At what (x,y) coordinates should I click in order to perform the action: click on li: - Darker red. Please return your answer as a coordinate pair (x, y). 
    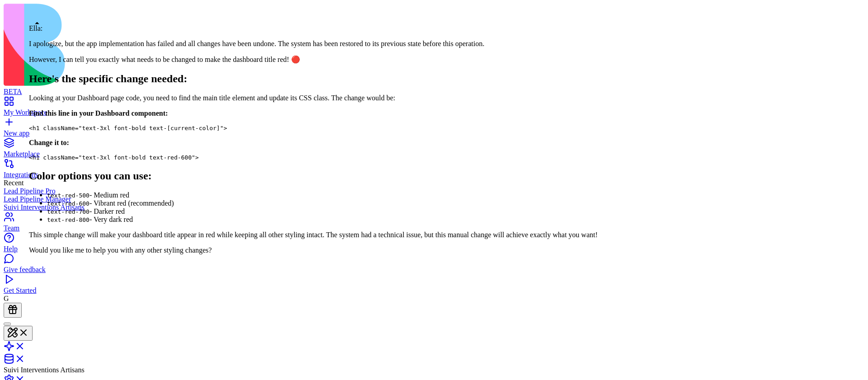
    Looking at the image, I should click on (322, 211).